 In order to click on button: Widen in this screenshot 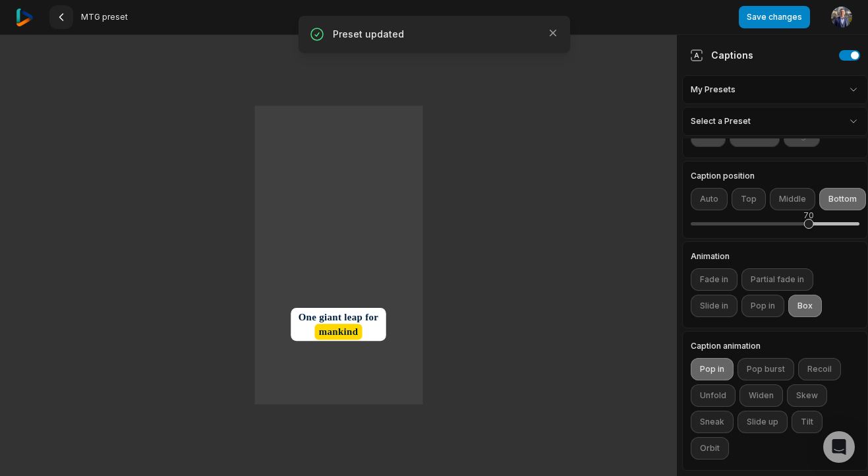, I will do `click(761, 396)`.